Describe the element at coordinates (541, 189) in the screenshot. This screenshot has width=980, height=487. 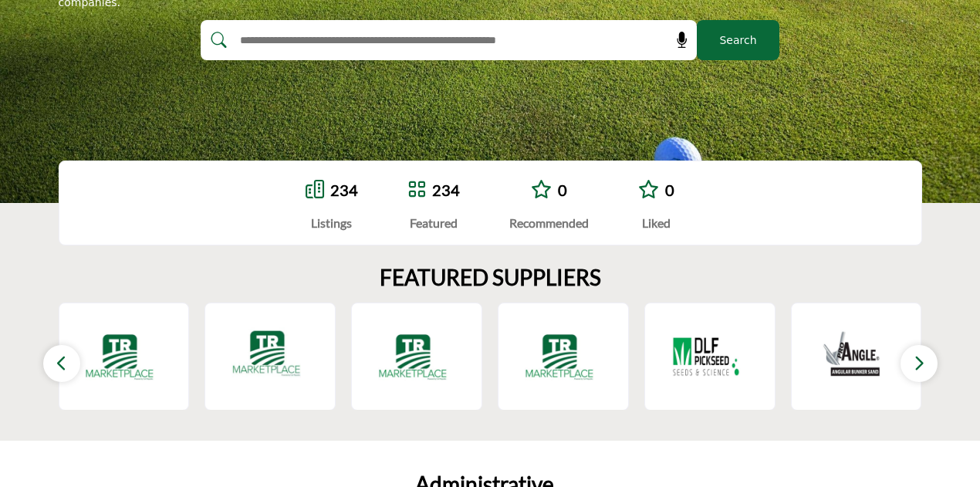
I see `a: Go to Recommended` at that location.